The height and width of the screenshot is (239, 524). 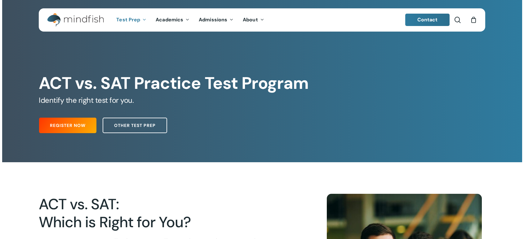 What do you see at coordinates (68, 126) in the screenshot?
I see `span: Register Now` at bounding box center [68, 126].